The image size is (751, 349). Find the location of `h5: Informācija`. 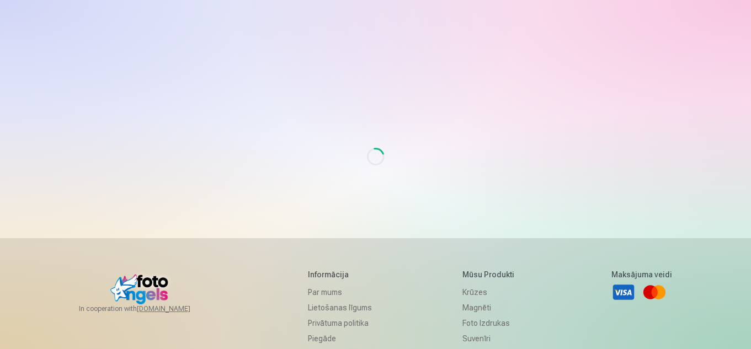

h5: Informācija is located at coordinates (340, 275).